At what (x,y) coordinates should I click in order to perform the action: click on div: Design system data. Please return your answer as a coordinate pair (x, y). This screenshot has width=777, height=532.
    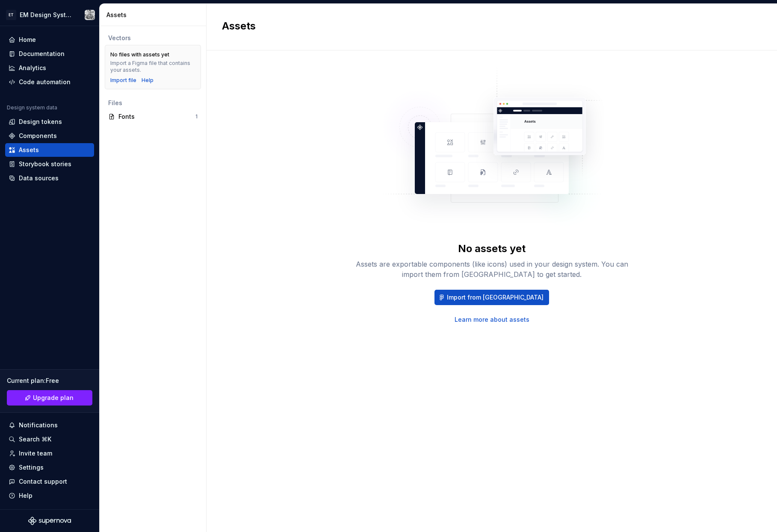
    Looking at the image, I should click on (32, 108).